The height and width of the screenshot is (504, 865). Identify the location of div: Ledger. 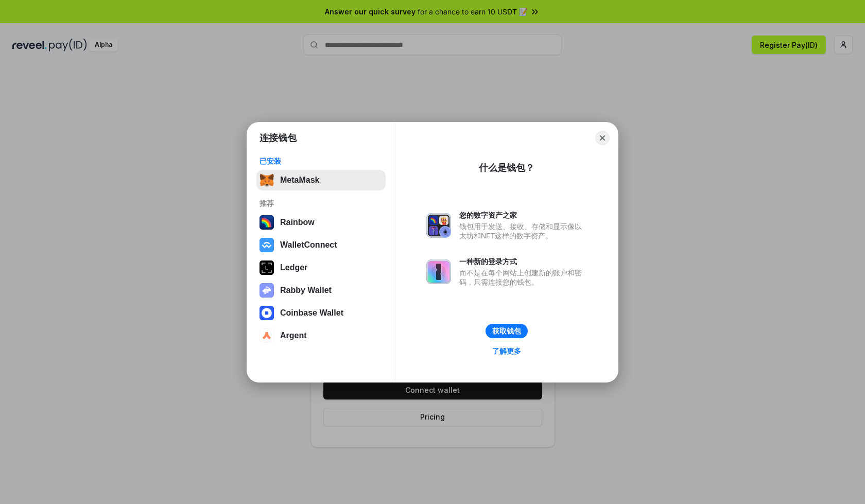
(294, 268).